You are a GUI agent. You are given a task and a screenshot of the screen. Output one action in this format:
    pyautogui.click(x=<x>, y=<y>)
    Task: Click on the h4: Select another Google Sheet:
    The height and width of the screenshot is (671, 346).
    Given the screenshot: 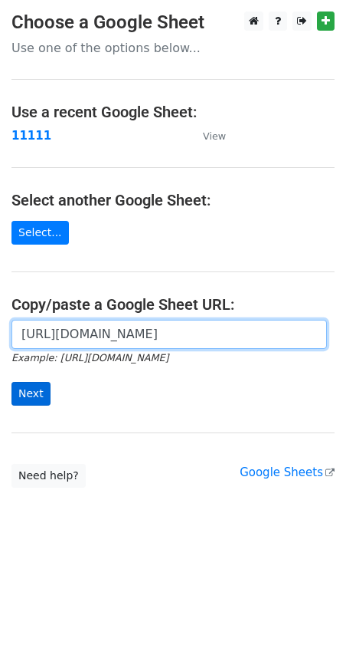 What is the action you would take?
    pyautogui.click(x=173, y=200)
    